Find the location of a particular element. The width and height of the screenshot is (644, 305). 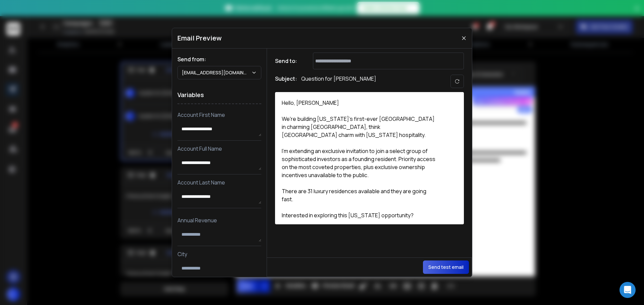

h1: Send to: is located at coordinates (288, 61).